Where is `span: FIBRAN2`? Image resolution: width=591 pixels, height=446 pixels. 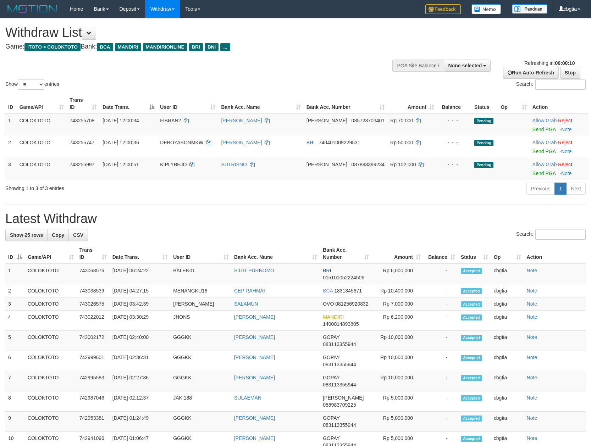 span: FIBRAN2 is located at coordinates (170, 121).